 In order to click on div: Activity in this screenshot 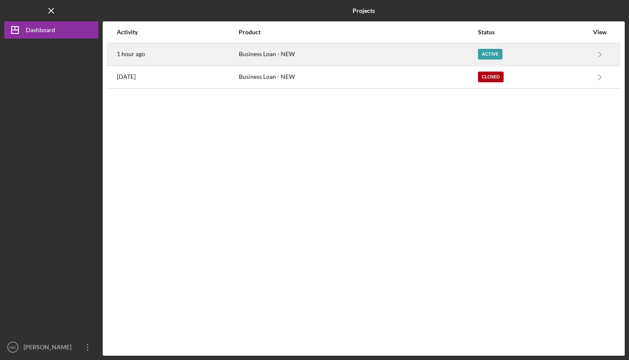, I will do `click(177, 32)`.